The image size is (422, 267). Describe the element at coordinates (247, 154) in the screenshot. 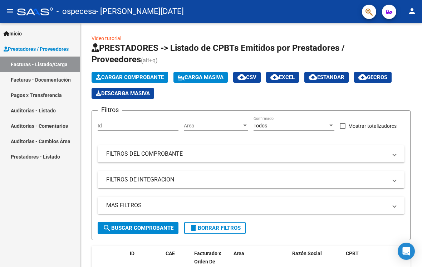

I see `mat-panel-title: FILTROS DEL COMPROBANTE` at that location.